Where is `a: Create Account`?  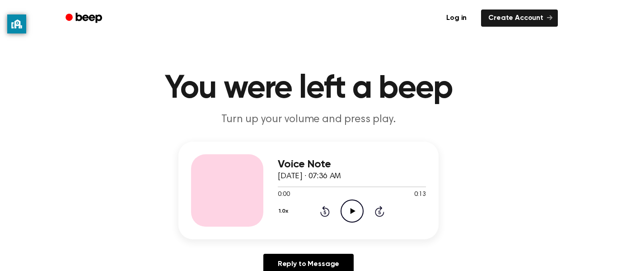
a: Create Account is located at coordinates (520, 18).